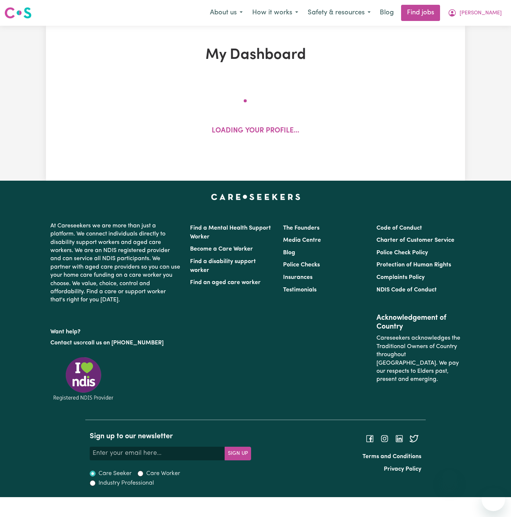  I want to click on a: Follow Careseekers on Facebook, so click(370, 438).